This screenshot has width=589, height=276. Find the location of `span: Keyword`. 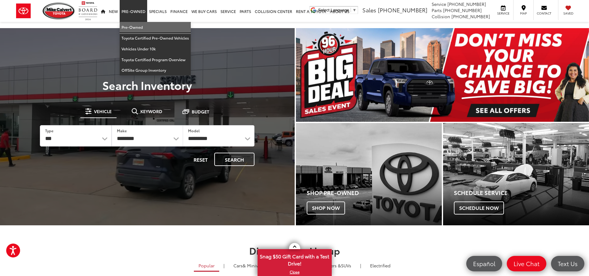

span: Keyword is located at coordinates (151, 111).